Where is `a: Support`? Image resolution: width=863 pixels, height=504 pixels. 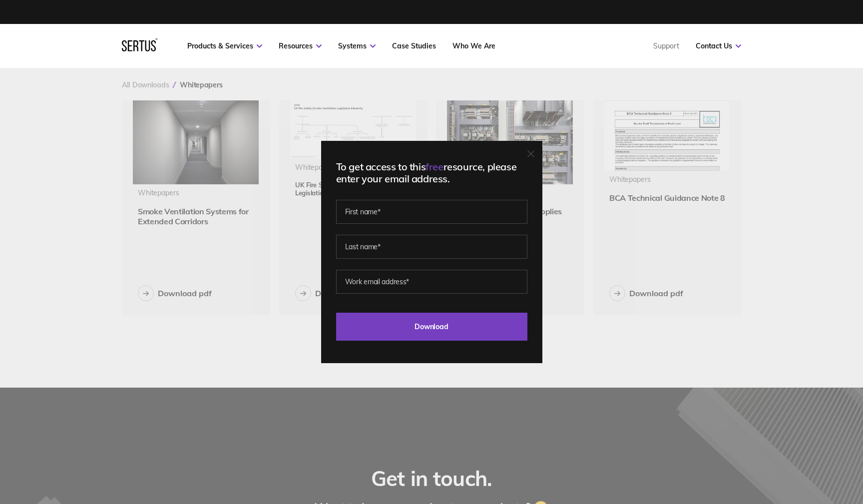
a: Support is located at coordinates (667, 46).